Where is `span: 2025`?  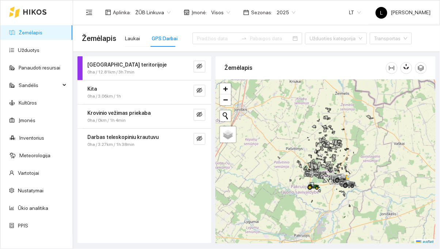
span: 2025 is located at coordinates (286, 12).